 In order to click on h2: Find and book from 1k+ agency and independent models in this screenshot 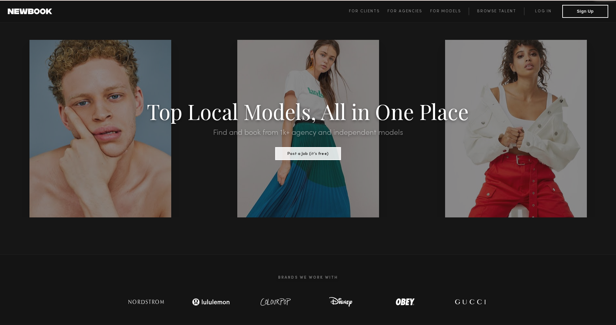, I will do `click(308, 133)`.